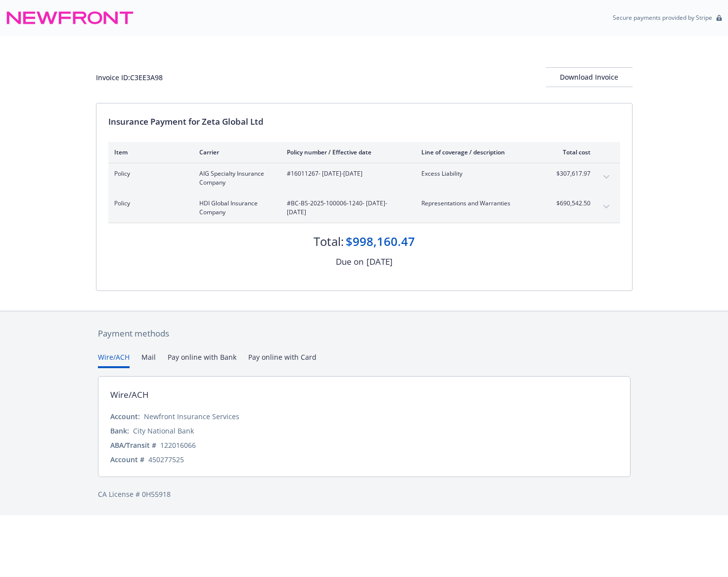 This screenshot has height=577, width=728. Describe the element at coordinates (129, 395) in the screenshot. I see `div: Wire/ACH` at that location.